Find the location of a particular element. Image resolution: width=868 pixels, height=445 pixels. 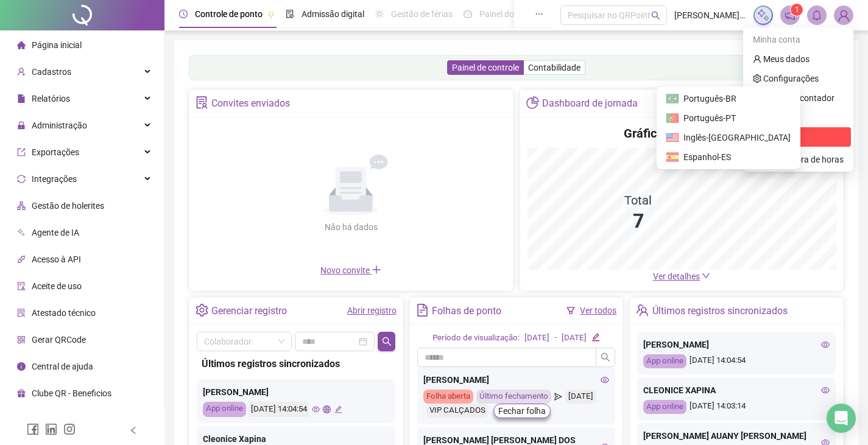

div: Open Intercom Messenger is located at coordinates (841, 418).